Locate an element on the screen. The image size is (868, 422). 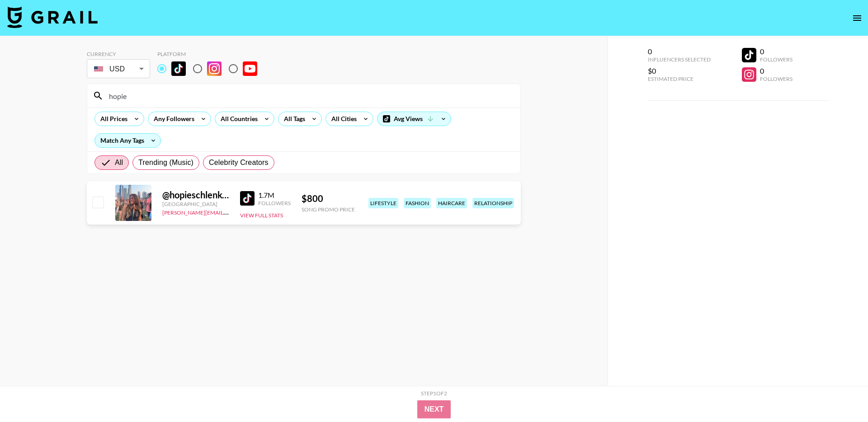
img: Grail Talent is located at coordinates (53, 17).